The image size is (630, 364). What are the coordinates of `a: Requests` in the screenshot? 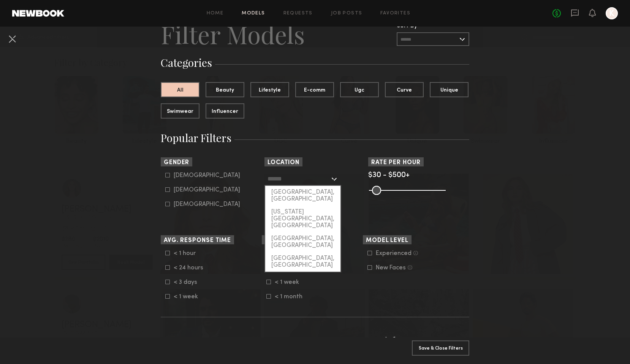 It's located at (298, 13).